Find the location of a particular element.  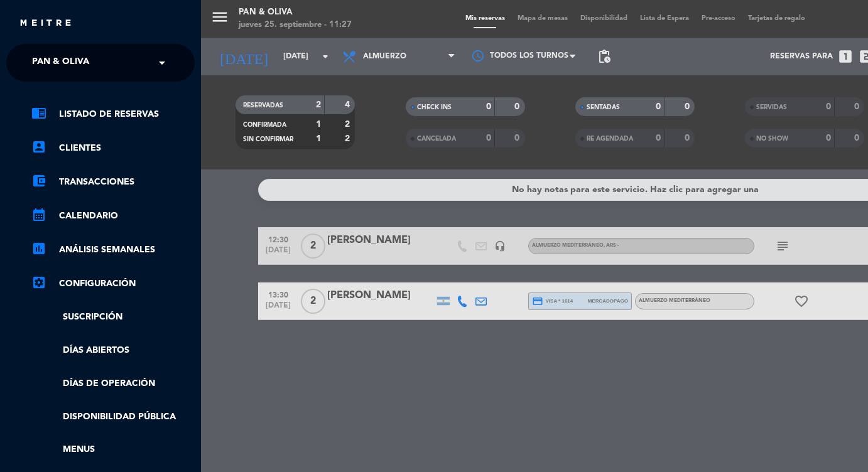

i: chrome_reader_mode is located at coordinates (39, 113).